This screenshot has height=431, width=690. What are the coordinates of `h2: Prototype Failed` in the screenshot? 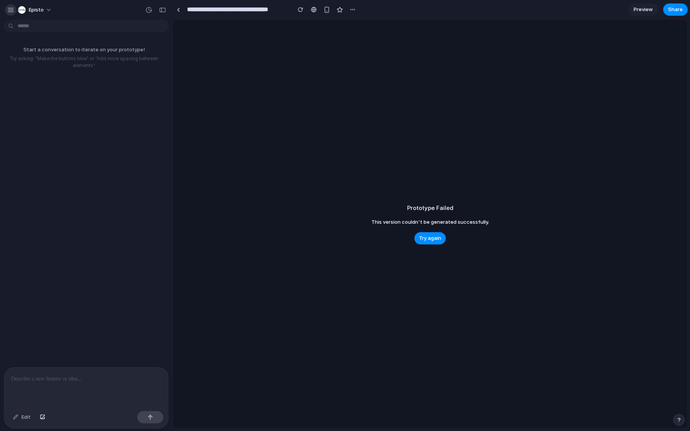 It's located at (430, 208).